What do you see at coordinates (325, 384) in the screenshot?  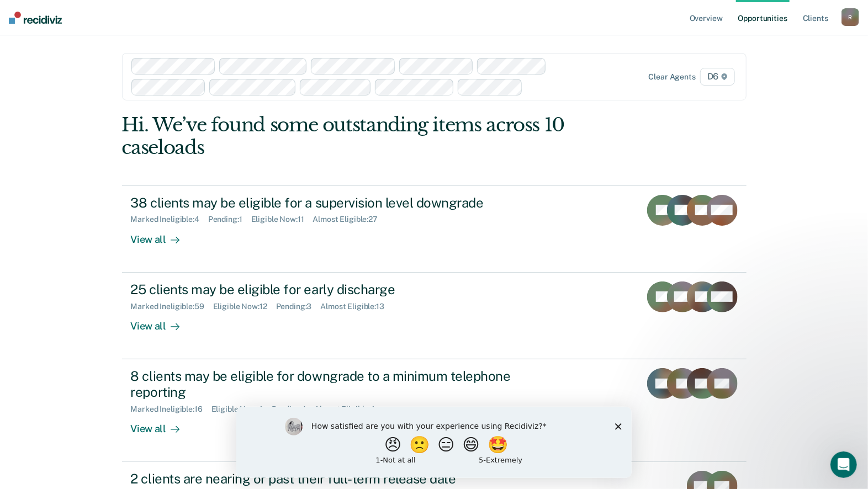 I see `div: 8 clients may be eligible for downgrade to a minimum telephone reporting` at bounding box center [325, 384].